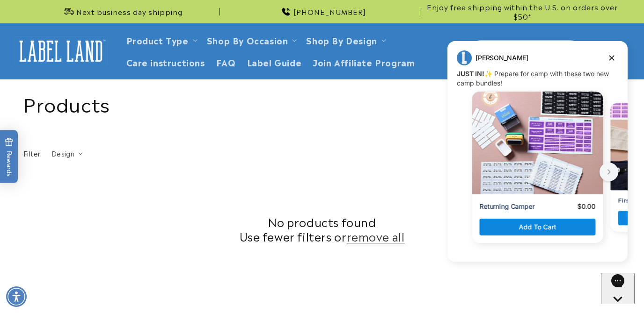 The image size is (644, 313). Describe the element at coordinates (33, 154) in the screenshot. I see `h2: Filter:` at that location.